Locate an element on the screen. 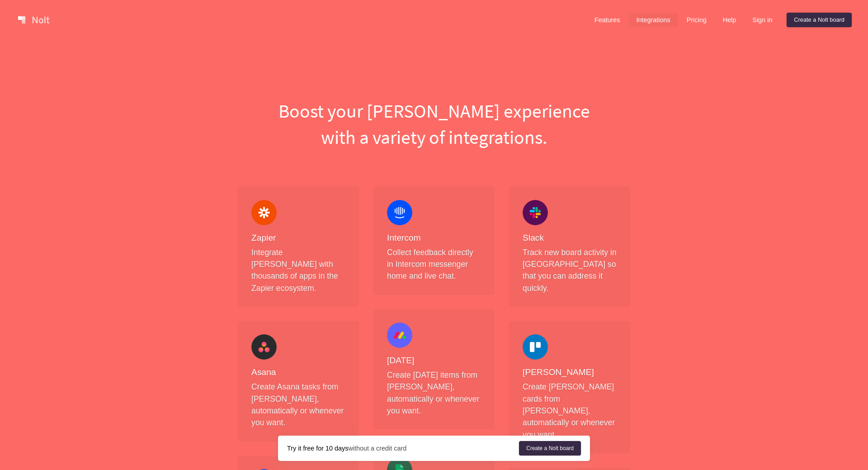 The height and width of the screenshot is (470, 868). a: Pricing is located at coordinates (697, 20).